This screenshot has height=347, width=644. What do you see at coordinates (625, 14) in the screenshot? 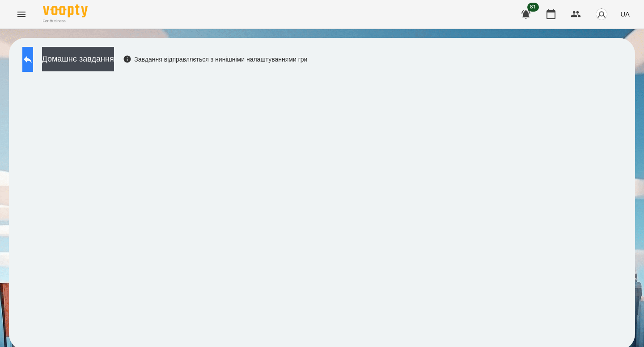
I see `span: UA` at bounding box center [625, 14].